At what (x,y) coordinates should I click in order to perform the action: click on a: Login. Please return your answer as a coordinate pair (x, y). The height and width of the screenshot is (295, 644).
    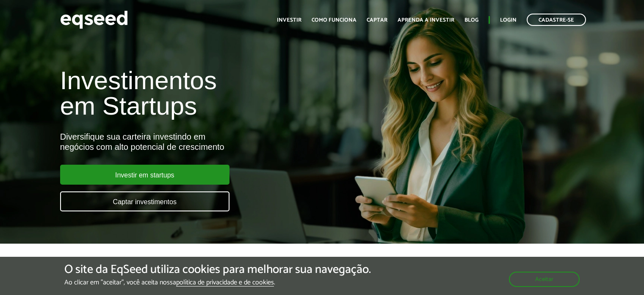
    Looking at the image, I should click on (508, 20).